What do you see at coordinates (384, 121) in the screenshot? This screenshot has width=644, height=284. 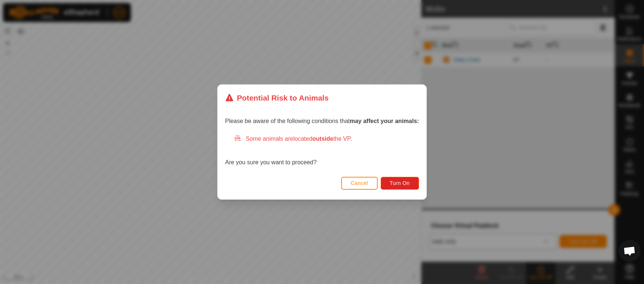 I see `strong: may affect your animals:` at bounding box center [384, 121].